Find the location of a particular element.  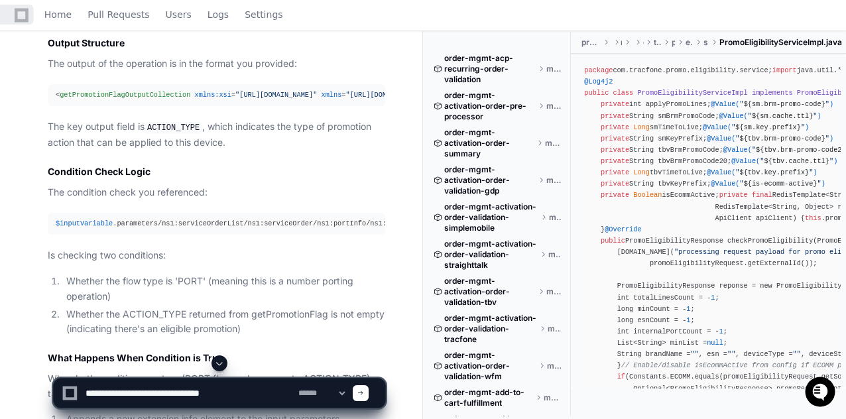

span: tracfone is located at coordinates (657, 42).